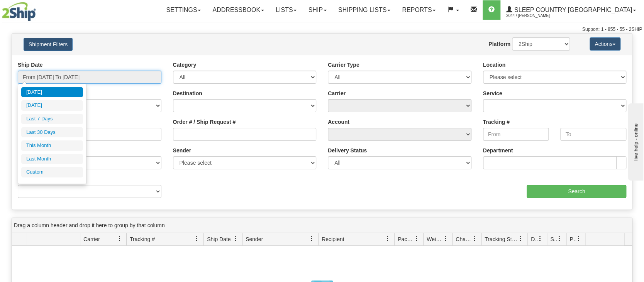 The width and height of the screenshot is (644, 282). I want to click on a: Ship Date filter column settings, so click(235, 239).